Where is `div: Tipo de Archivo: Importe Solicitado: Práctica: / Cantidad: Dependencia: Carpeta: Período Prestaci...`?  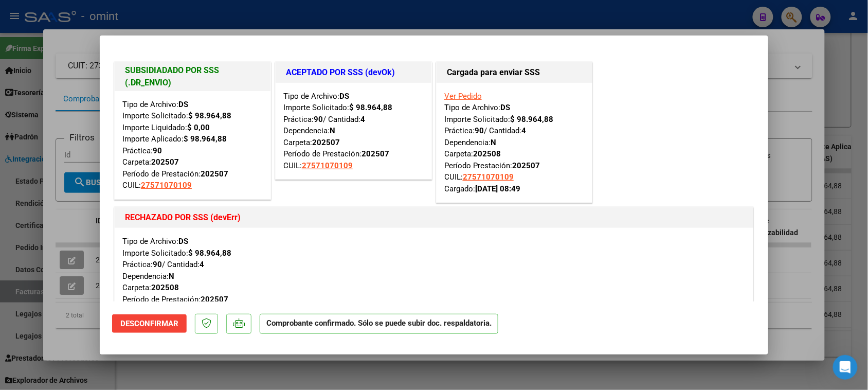
div: Tipo de Archivo: Importe Solicitado: Práctica: / Cantidad: Dependencia: Carpeta: Período Prestaci... is located at coordinates (514, 143).